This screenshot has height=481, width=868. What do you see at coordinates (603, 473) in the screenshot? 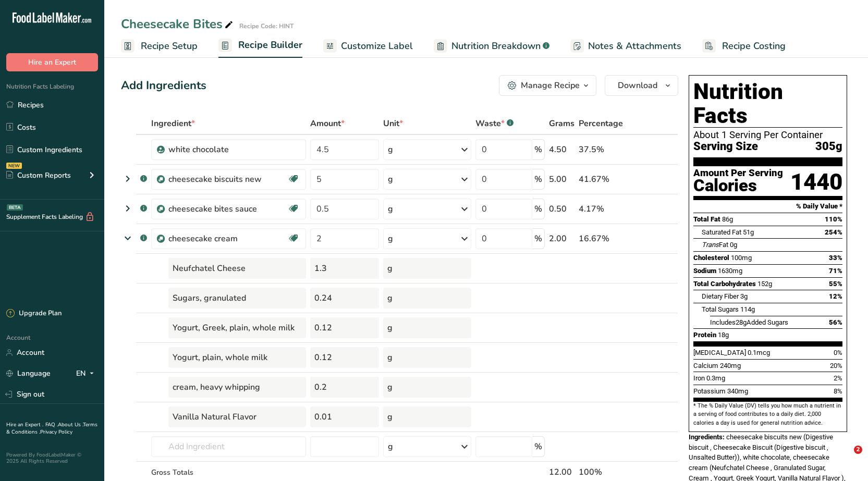
I see `div: 100%` at bounding box center [603, 473].